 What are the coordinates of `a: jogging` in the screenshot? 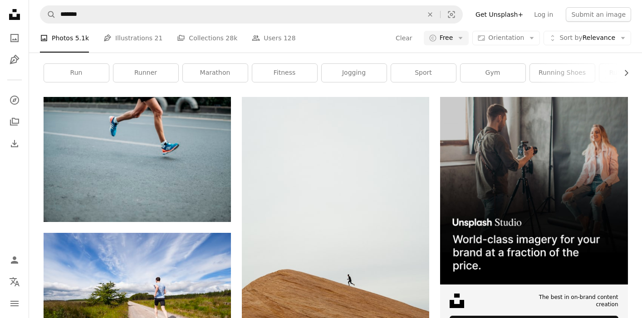 It's located at (354, 73).